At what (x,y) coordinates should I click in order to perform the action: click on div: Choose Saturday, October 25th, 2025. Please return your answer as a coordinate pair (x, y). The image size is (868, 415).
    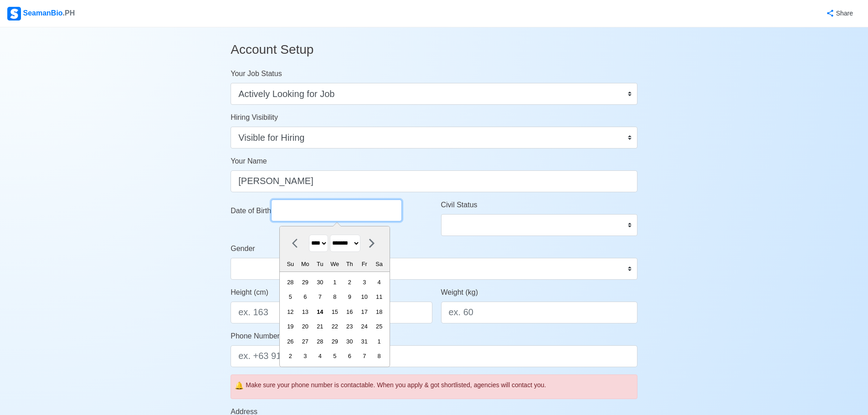
    Looking at the image, I should click on (379, 326).